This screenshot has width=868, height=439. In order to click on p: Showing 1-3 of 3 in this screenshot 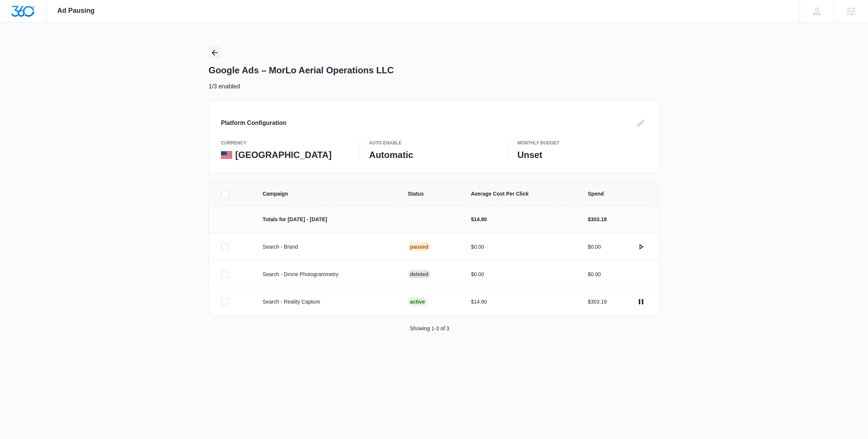, I will do `click(429, 328)`.